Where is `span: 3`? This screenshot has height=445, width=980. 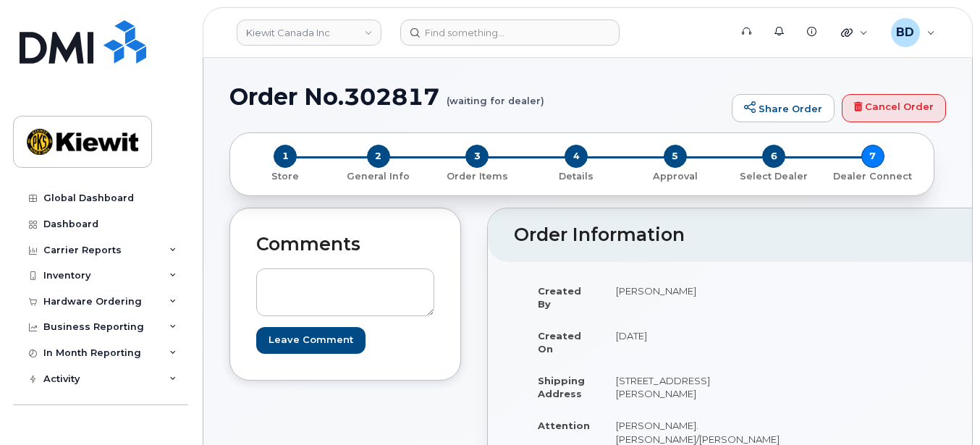
span: 3 is located at coordinates (477, 157).